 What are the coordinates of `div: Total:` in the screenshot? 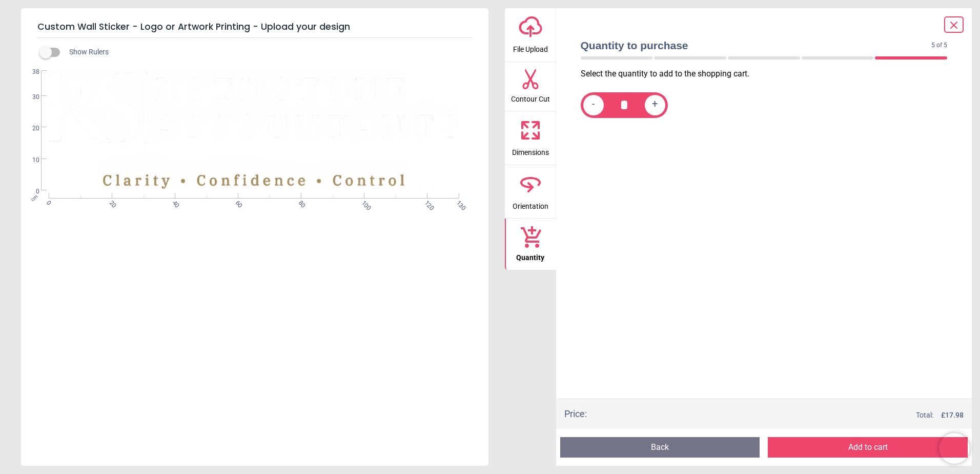 It's located at (783, 416).